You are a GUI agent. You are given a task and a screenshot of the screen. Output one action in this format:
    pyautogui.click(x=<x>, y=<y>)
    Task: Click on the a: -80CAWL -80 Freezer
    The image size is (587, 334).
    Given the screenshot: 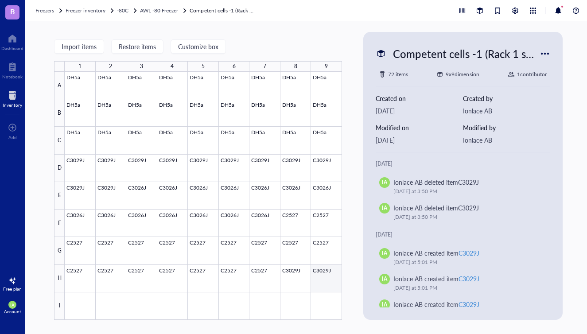 What is the action you would take?
    pyautogui.click(x=152, y=11)
    